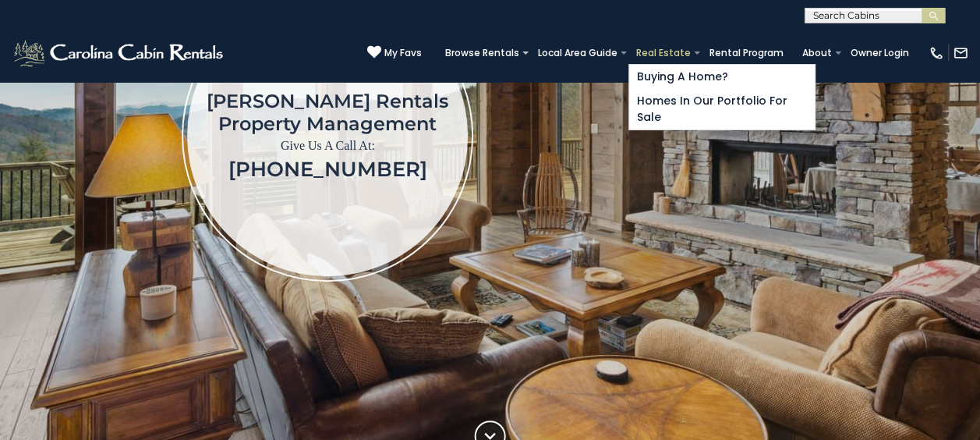  Describe the element at coordinates (722, 109) in the screenshot. I see `a: Homes in Our Portfolio For Sale` at that location.